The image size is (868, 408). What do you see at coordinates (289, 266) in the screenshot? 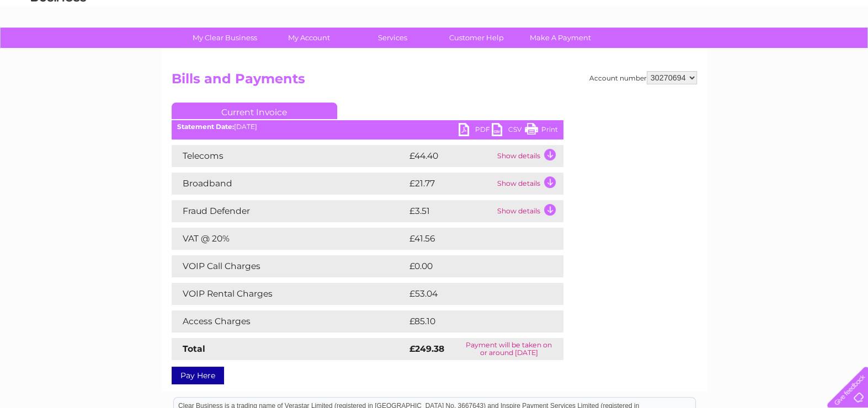
I see `td: VOIP Call Charges` at bounding box center [289, 266].